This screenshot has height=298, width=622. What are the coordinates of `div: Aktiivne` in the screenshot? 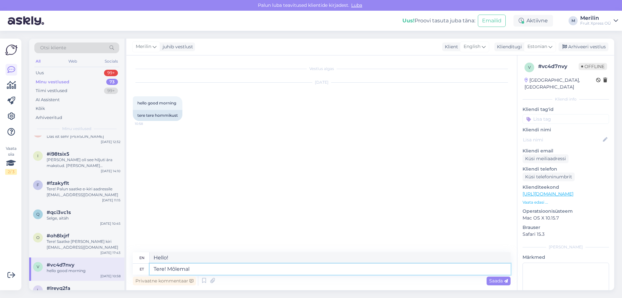 It's located at (533, 21).